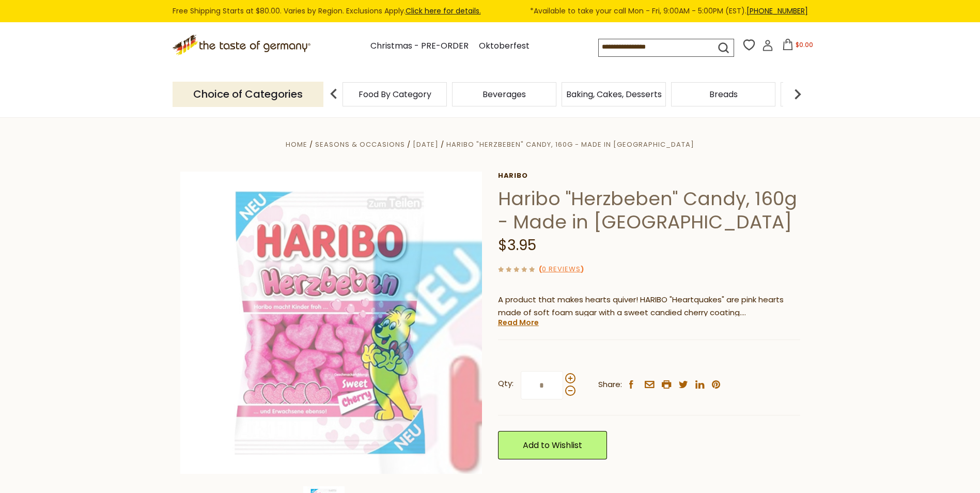 This screenshot has width=980, height=493. What do you see at coordinates (614, 94) in the screenshot?
I see `a: Baking, Cakes, Desserts` at bounding box center [614, 94].